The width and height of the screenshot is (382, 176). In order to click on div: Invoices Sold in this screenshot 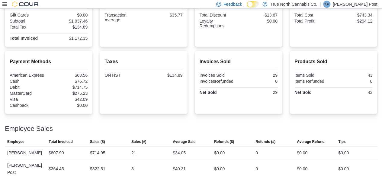, I will do `click(218, 75)`.